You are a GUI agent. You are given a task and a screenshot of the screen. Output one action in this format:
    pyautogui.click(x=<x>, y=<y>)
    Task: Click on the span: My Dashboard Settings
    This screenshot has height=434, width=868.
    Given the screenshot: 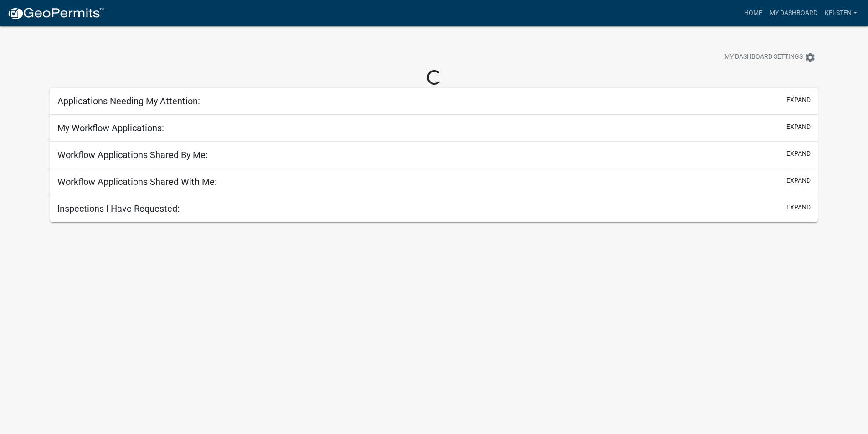 What is the action you would take?
    pyautogui.click(x=763, y=57)
    